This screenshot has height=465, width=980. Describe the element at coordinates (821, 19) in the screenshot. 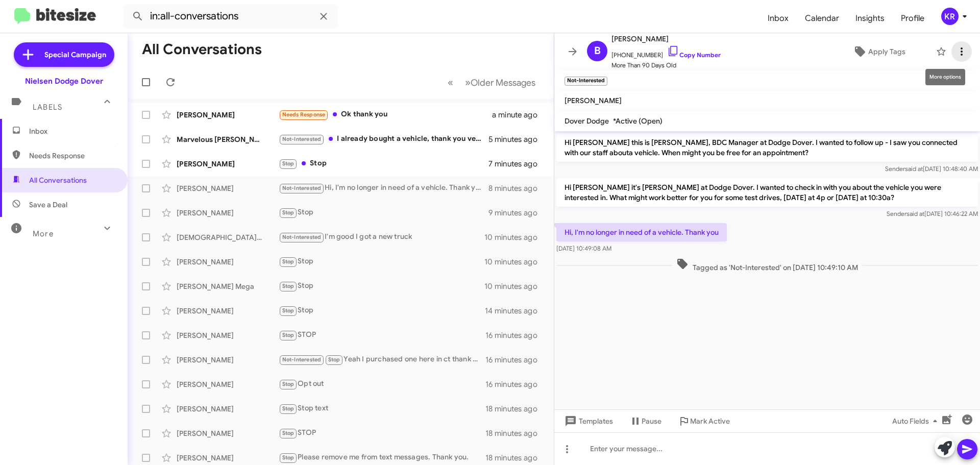

I see `span: Calendar` at that location.